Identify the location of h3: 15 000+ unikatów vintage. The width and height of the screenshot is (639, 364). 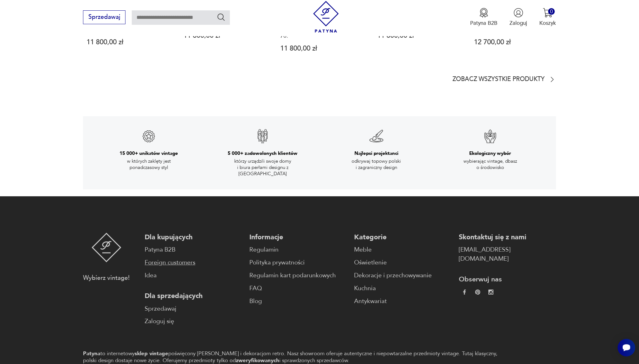
(149, 153).